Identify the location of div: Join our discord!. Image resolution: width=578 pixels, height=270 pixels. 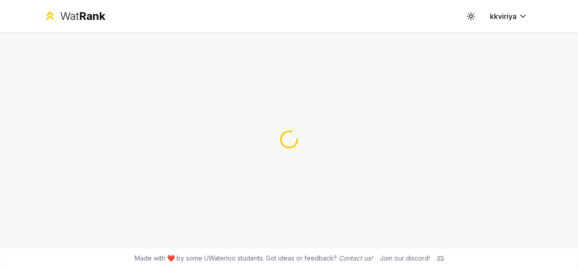
(404, 258).